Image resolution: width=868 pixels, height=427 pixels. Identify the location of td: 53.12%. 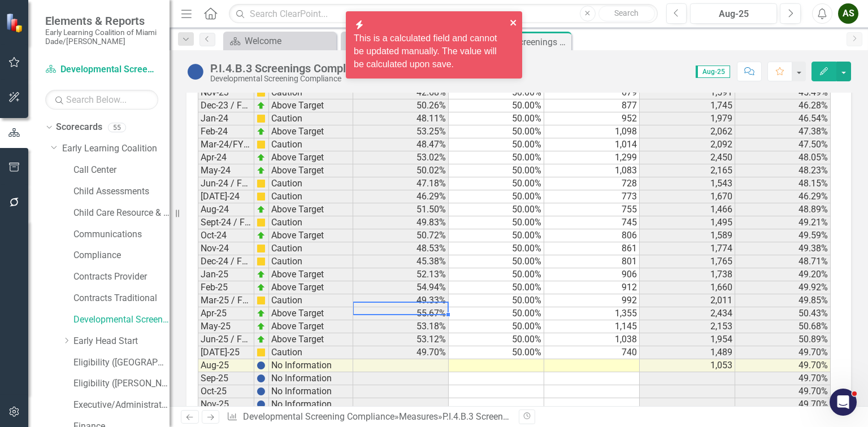
(401, 340).